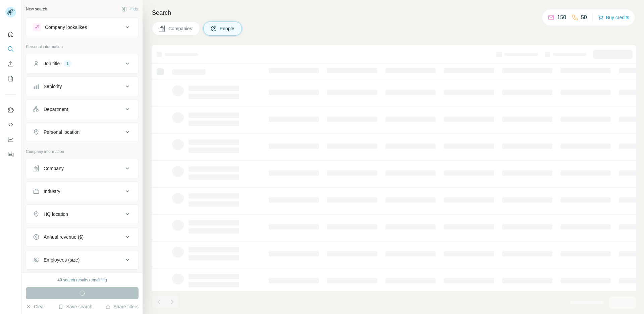 The height and width of the screenshot is (314, 644). I want to click on button: My lists, so click(11, 78).